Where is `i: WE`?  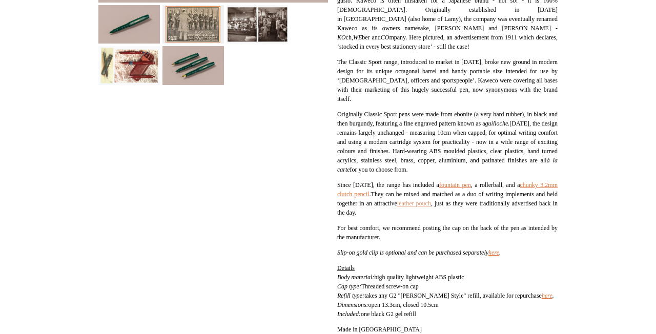
i: WE is located at coordinates (357, 37).